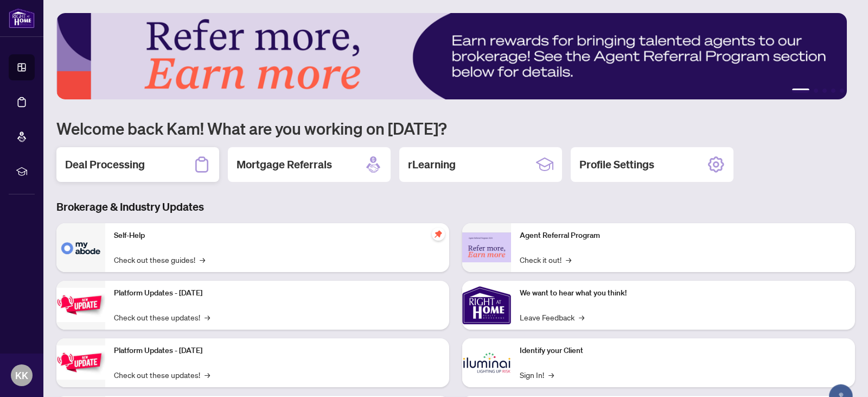  Describe the element at coordinates (833, 91) in the screenshot. I see `button: 4` at that location.